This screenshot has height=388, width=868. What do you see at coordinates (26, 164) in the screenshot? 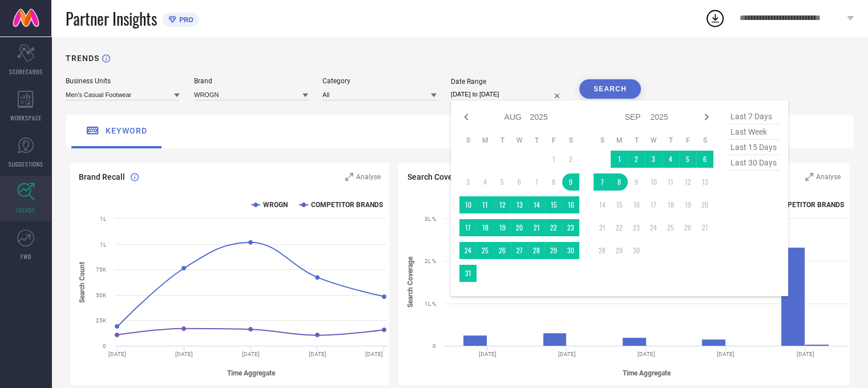
I see `span: SUGGESTIONS` at bounding box center [26, 164].